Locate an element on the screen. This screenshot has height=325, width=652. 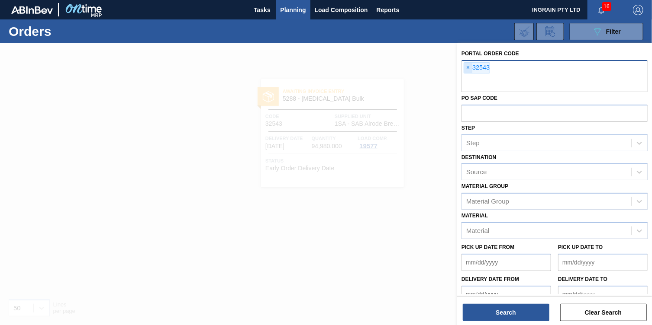
label: Pick up Date from is located at coordinates (488, 247).